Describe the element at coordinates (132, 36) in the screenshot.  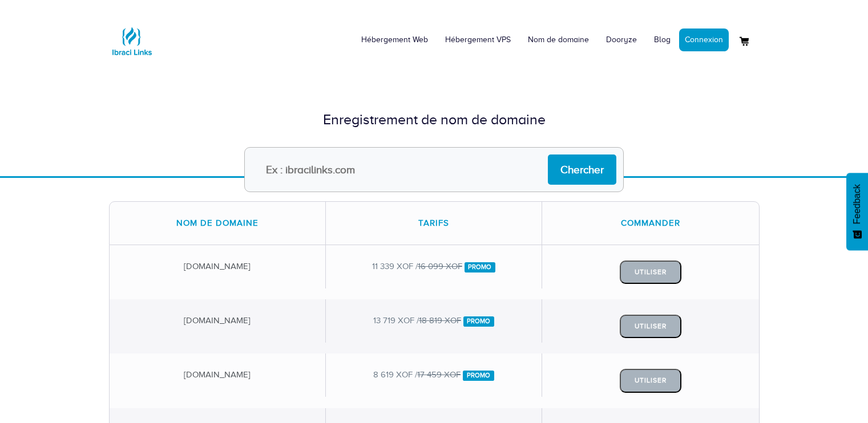
I see `a: Logo Ibraci Links` at that location.